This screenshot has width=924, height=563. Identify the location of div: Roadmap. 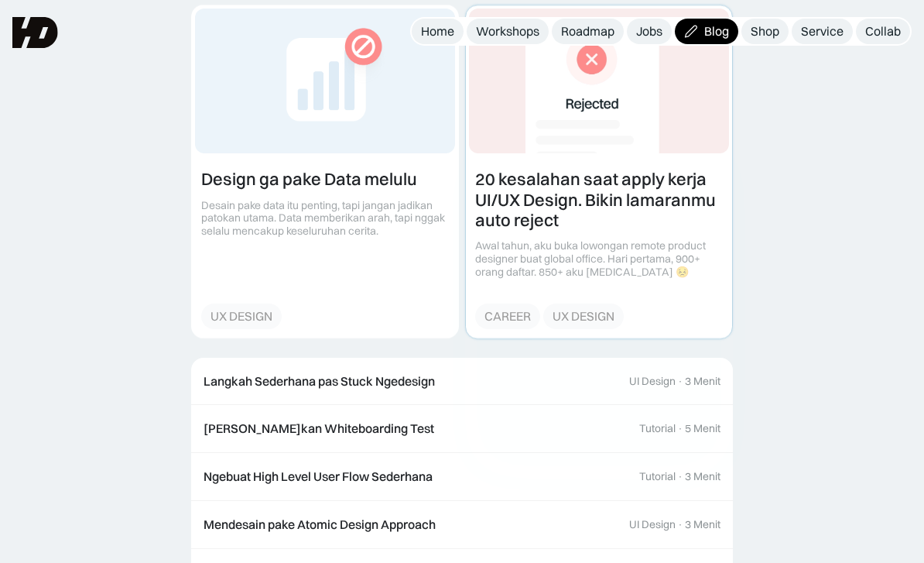
(587, 31).